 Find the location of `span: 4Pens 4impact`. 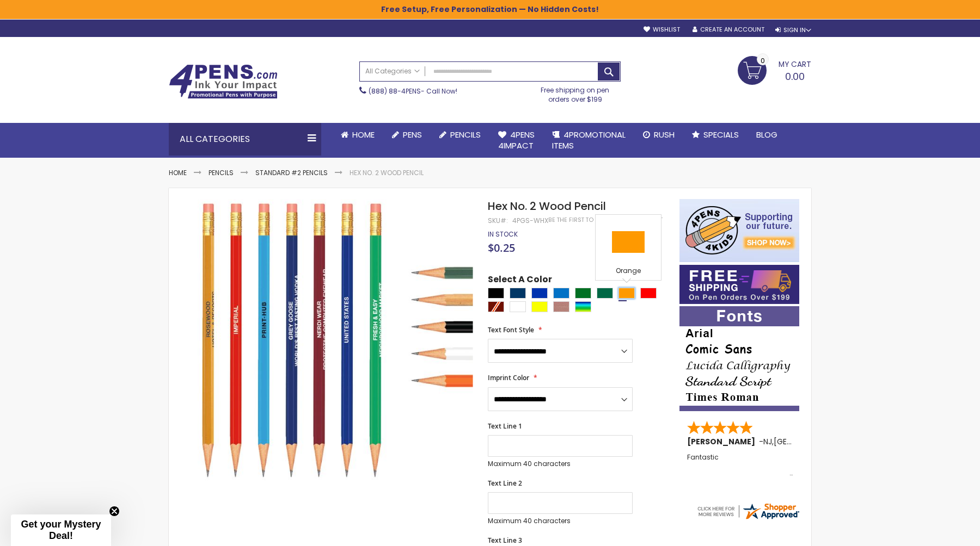

span: 4Pens 4impact is located at coordinates (516, 140).